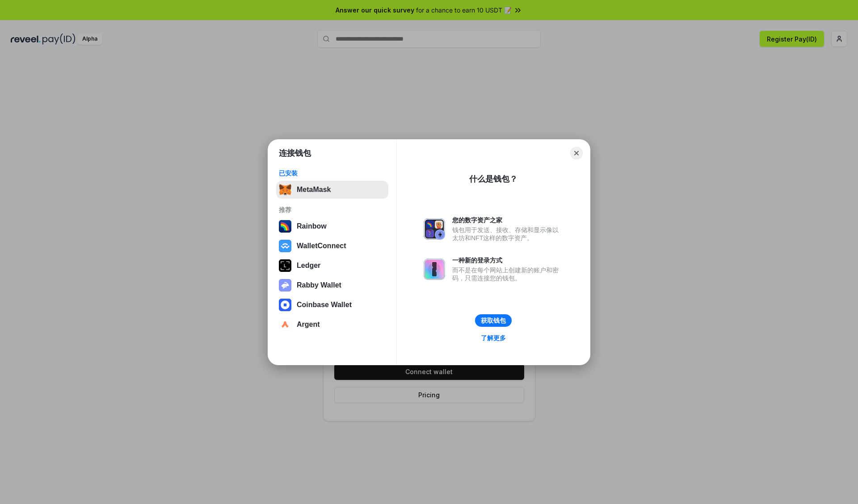 The height and width of the screenshot is (504, 858). I want to click on div: 一种新的登录方式, so click(507, 260).